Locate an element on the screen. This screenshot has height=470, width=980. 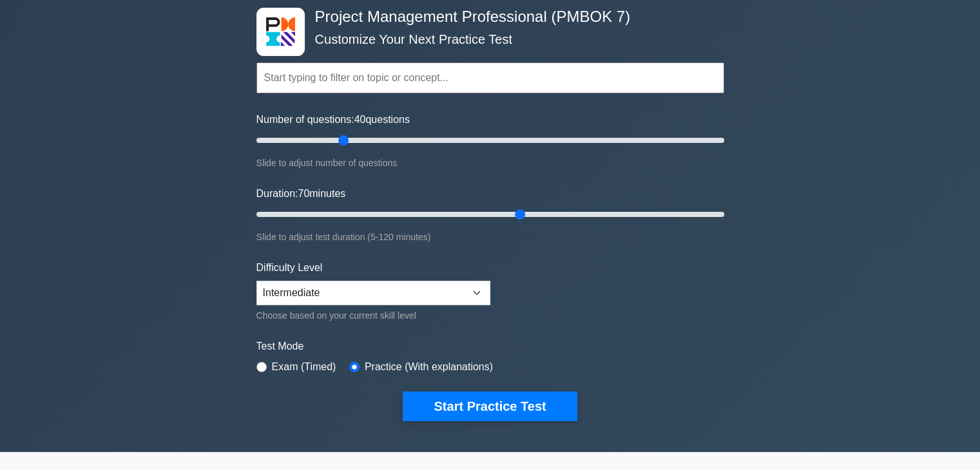
button: Start Practice Test is located at coordinates (490, 407).